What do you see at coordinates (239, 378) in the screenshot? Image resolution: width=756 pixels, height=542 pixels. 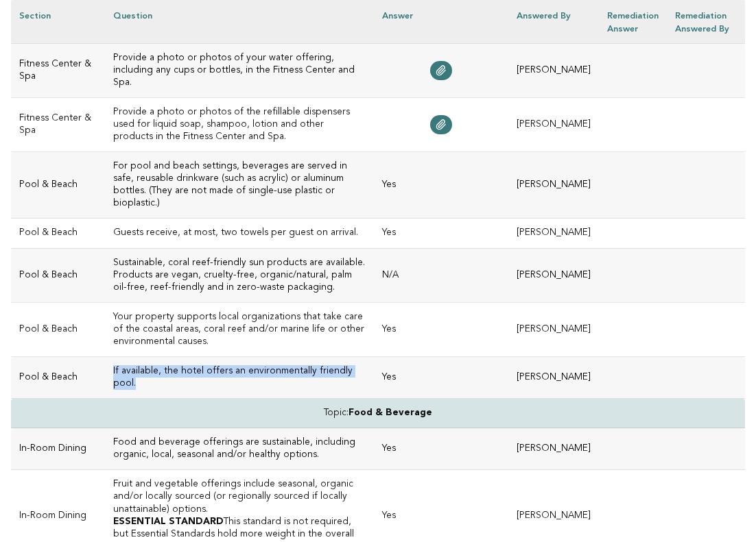 I see `h3: If available, the hotel offers an environmentally friendly pool.` at bounding box center [239, 378].